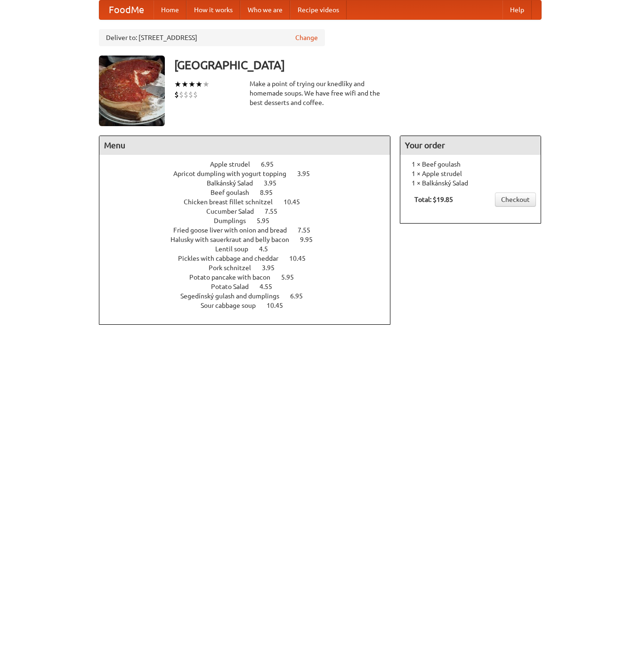 This screenshot has height=666, width=640. Describe the element at coordinates (234, 230) in the screenshot. I see `span: Fried goose liver with onion and bread` at that location.